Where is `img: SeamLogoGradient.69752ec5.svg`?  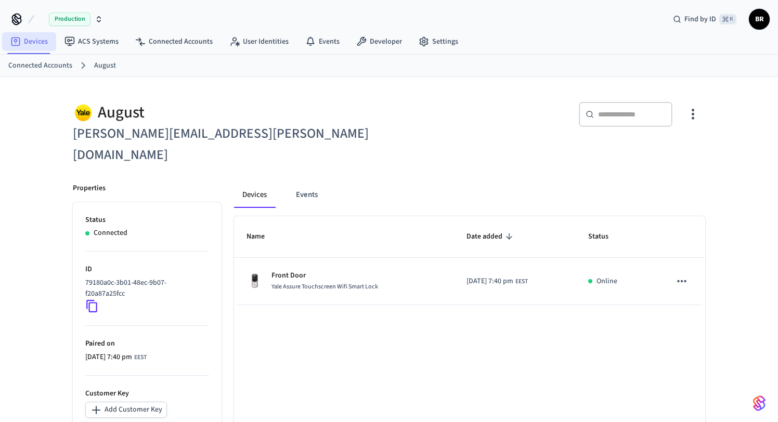
img: SeamLogoGradient.69752ec5.svg is located at coordinates (759, 403).